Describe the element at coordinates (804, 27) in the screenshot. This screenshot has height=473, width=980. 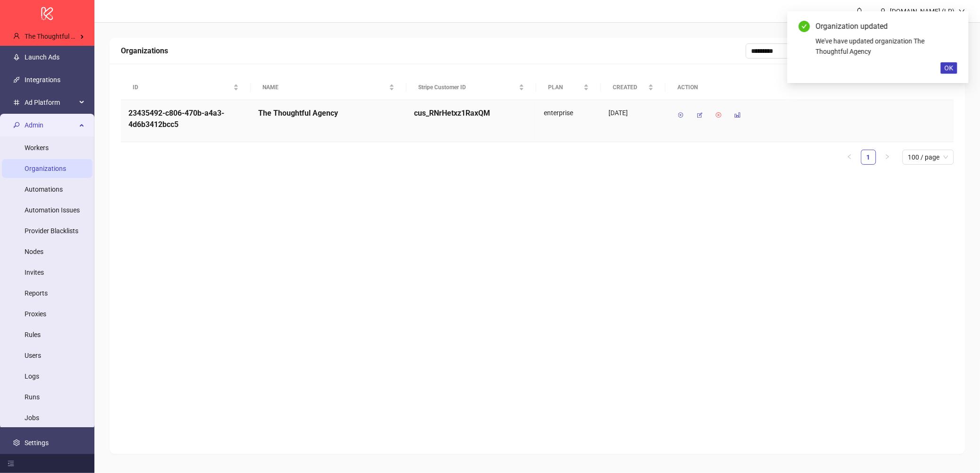
I see `span: check-circle` at that location.